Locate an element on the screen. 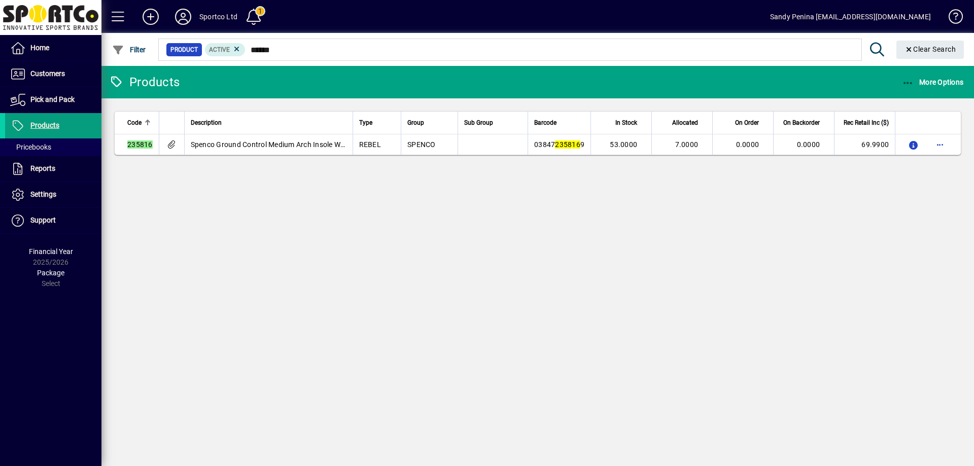 The width and height of the screenshot is (974, 466). span: On Order is located at coordinates (747, 123).